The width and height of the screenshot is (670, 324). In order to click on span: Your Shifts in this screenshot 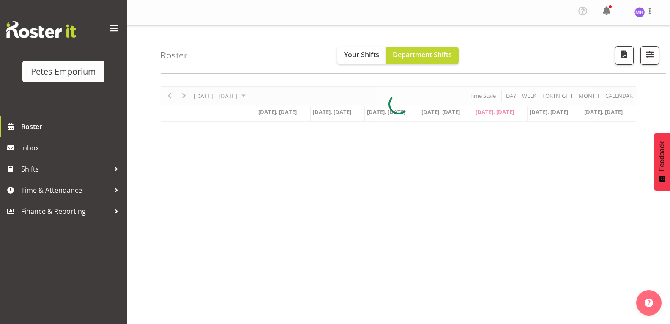, I will do `click(362, 55)`.